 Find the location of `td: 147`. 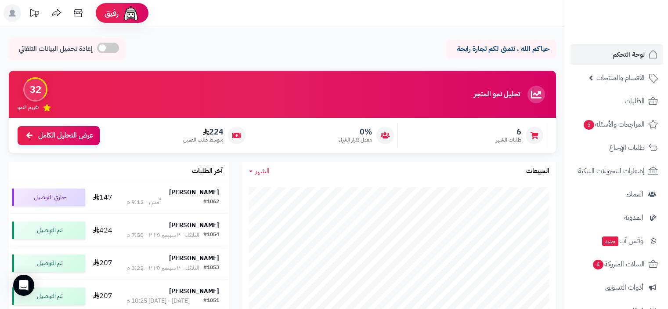

td: 147 is located at coordinates (102, 197).